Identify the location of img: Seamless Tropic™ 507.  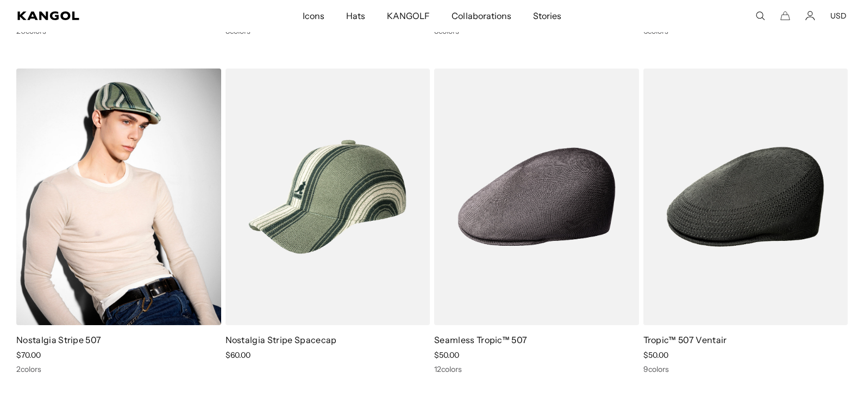
(537, 197).